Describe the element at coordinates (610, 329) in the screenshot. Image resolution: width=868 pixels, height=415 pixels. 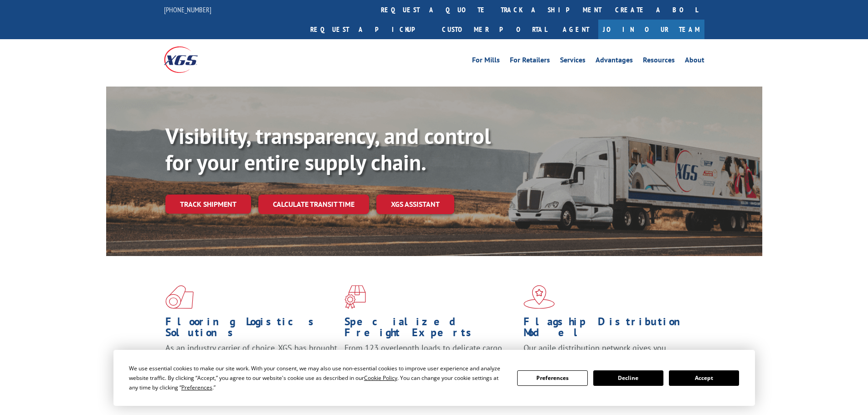
I see `h1: Flagship Distribution Model` at that location.